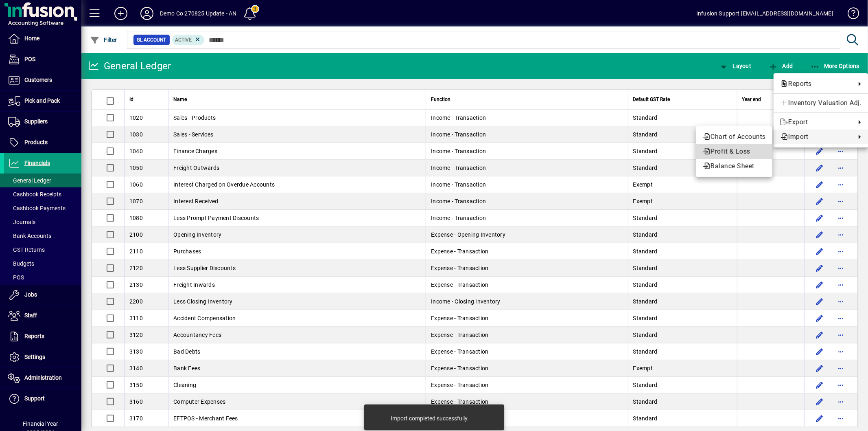 The image size is (868, 431). What do you see at coordinates (821, 103) in the screenshot?
I see `span: Inventory Valuation Adj.` at bounding box center [821, 103].